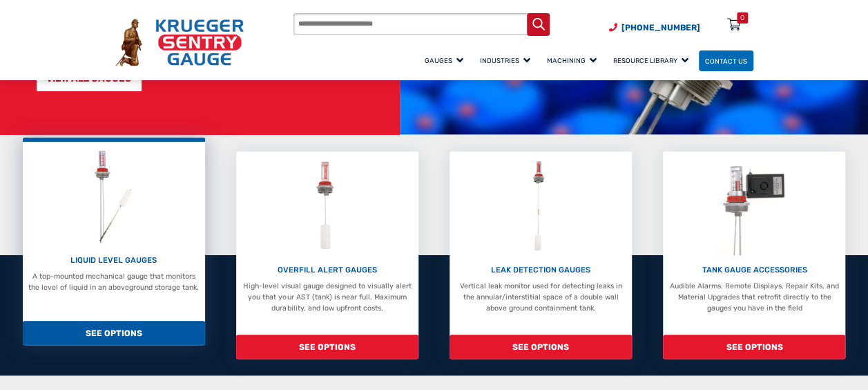 The width and height of the screenshot is (868, 390). Describe the element at coordinates (754, 255) in the screenshot. I see `a: Tank Gauge Accessories TANK GAUGE ACCESSORIES Audible Alarms, Remote Displays, Repair Kits, and M...` at that location.